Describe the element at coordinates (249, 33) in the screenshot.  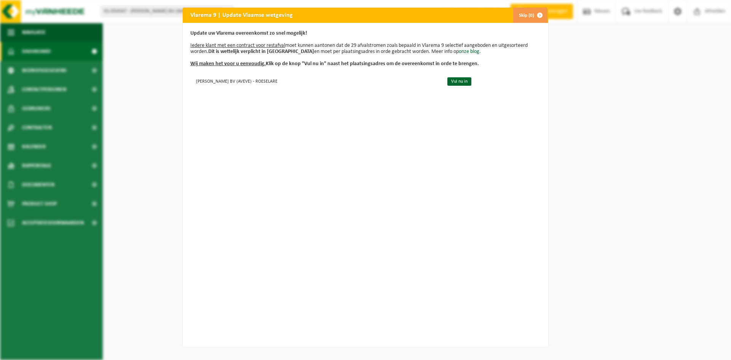
I see `b: Update uw Vlarema overeenkomst zo snel mogelijk!` at that location.